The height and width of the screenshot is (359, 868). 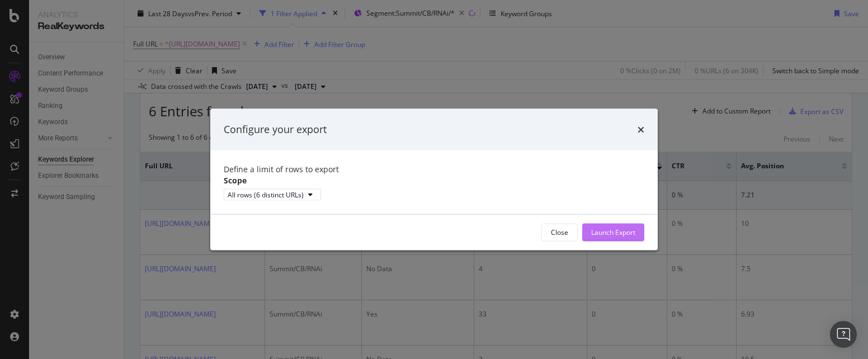 What do you see at coordinates (559, 232) in the screenshot?
I see `button: Close` at bounding box center [559, 232].